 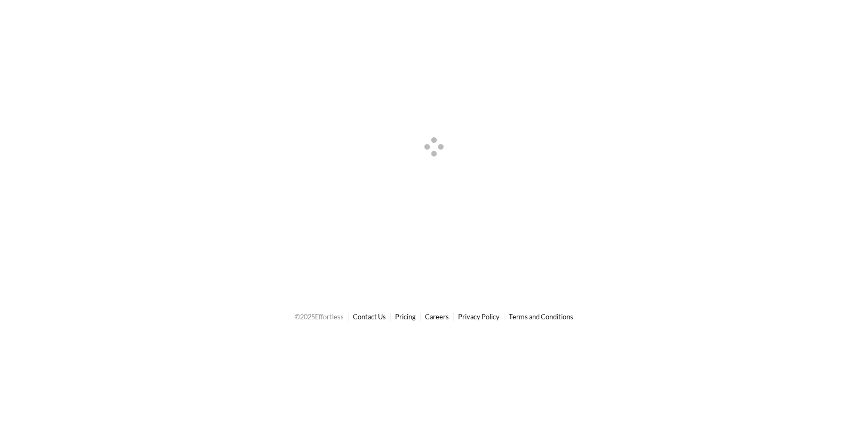 I want to click on a: Pricing, so click(x=405, y=317).